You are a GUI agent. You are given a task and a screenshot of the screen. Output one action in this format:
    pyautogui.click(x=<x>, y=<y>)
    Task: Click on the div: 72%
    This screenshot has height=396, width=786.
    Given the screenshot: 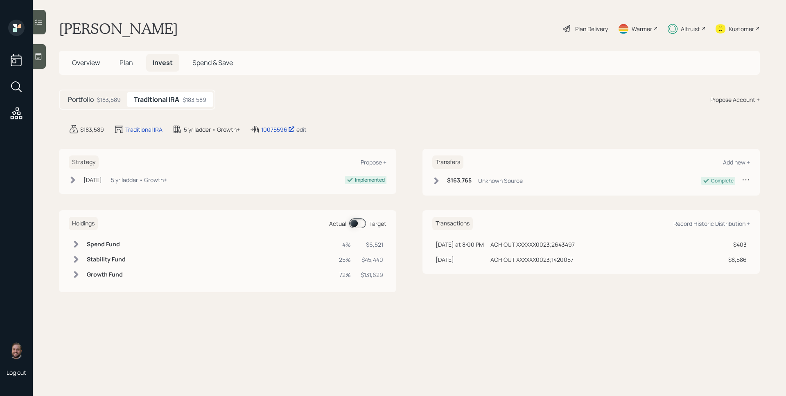 What is the action you would take?
    pyautogui.click(x=345, y=275)
    